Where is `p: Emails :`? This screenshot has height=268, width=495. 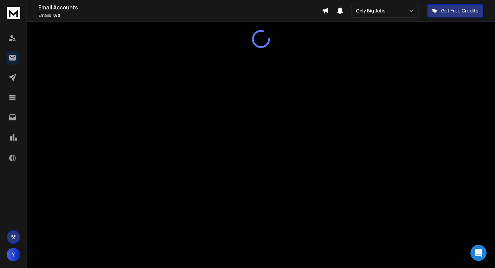
p: Emails : is located at coordinates (180, 15).